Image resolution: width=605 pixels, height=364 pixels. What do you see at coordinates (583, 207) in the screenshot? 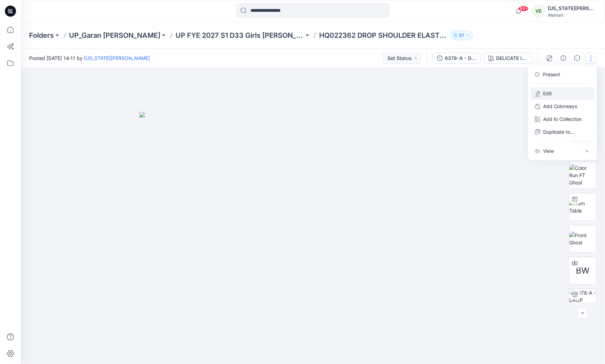
I see `img: Turn Table` at bounding box center [583, 207].